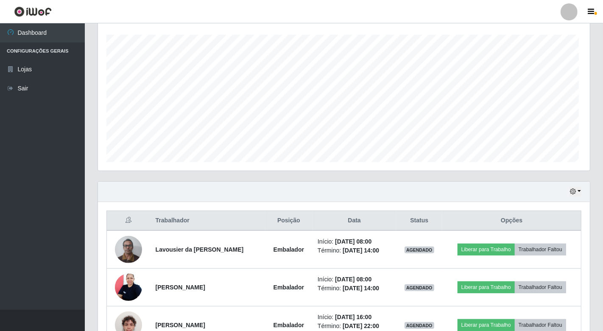 This screenshot has height=331, width=603. Describe the element at coordinates (128, 287) in the screenshot. I see `img: 1705883176470.jpeg` at that location.